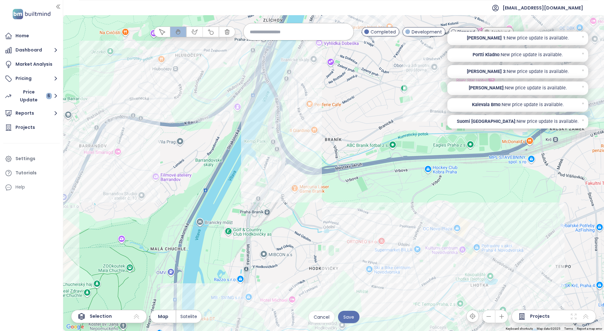  What do you see at coordinates (31, 128) in the screenshot?
I see `a: Projects` at bounding box center [31, 128].